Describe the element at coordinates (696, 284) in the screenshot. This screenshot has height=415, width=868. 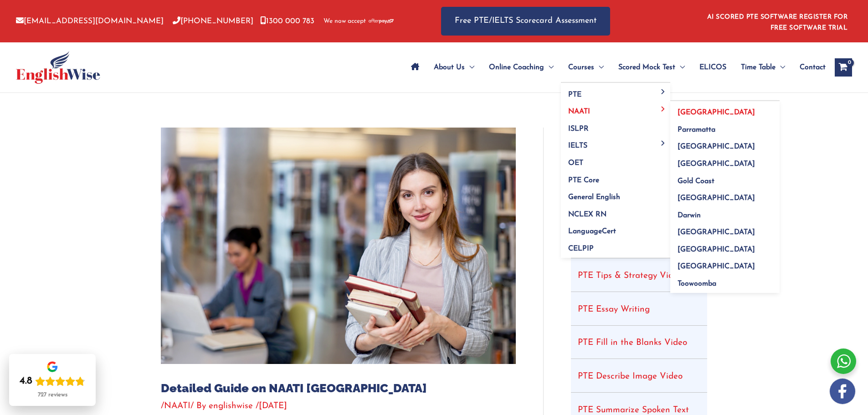
I see `span: Toowoomba` at that location.